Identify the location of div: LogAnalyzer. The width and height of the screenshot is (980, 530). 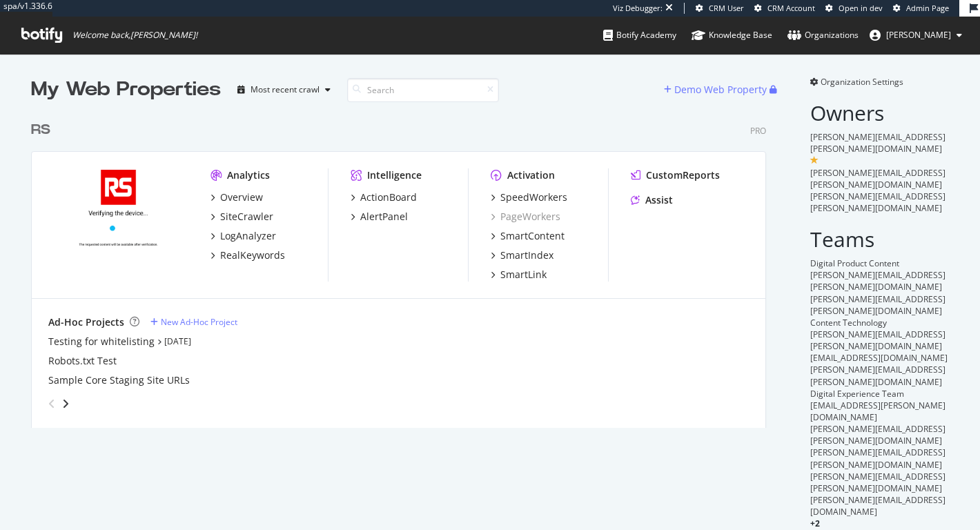
(248, 236).